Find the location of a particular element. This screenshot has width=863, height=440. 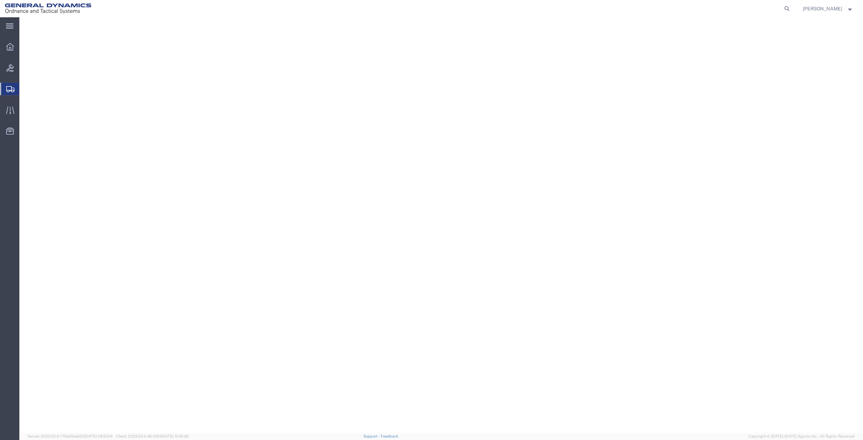

a: Support is located at coordinates (372, 436).